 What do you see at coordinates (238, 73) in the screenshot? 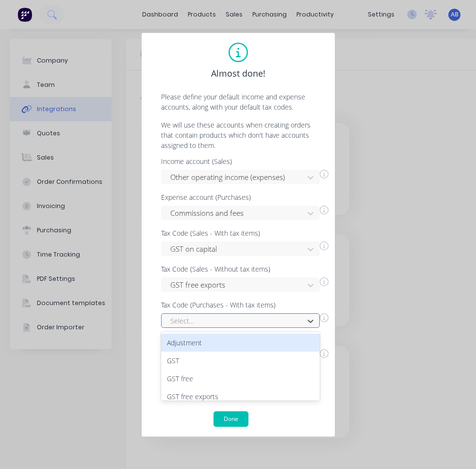
I see `span: Almost done!` at bounding box center [238, 73].